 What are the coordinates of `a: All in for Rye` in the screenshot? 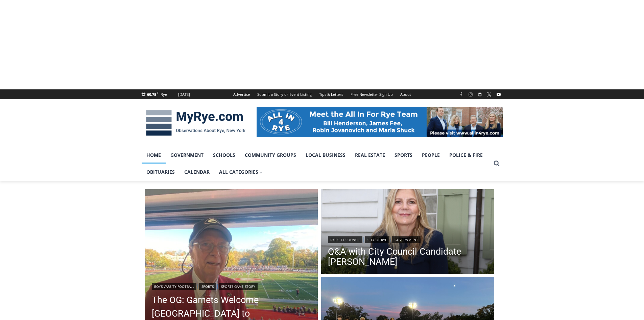 It's located at (379, 121).